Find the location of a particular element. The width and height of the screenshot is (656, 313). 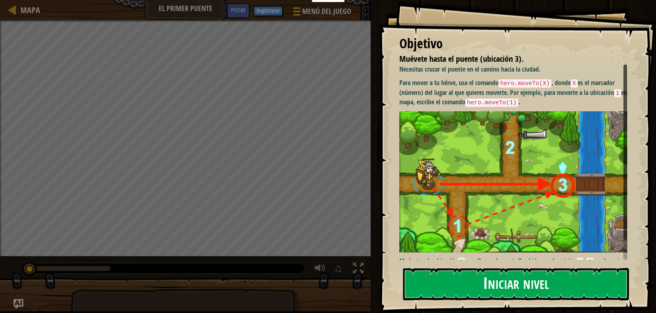

button: Cambia a pantalla completa. is located at coordinates (358, 270).